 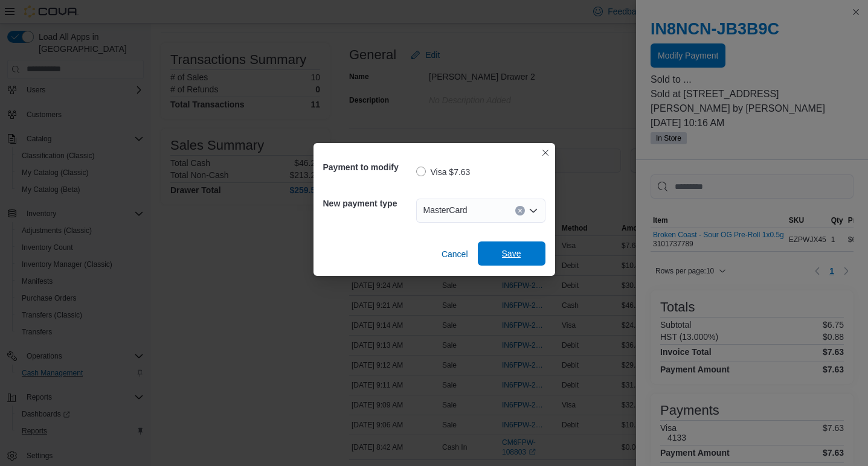 What do you see at coordinates (455, 254) in the screenshot?
I see `span: Cancel` at bounding box center [455, 254].